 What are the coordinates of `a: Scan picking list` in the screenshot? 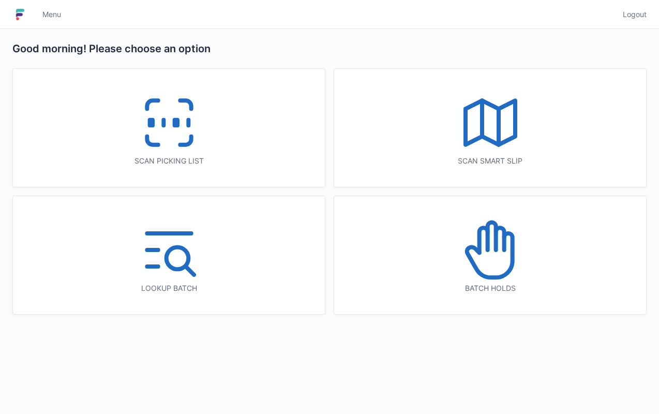 It's located at (169, 128).